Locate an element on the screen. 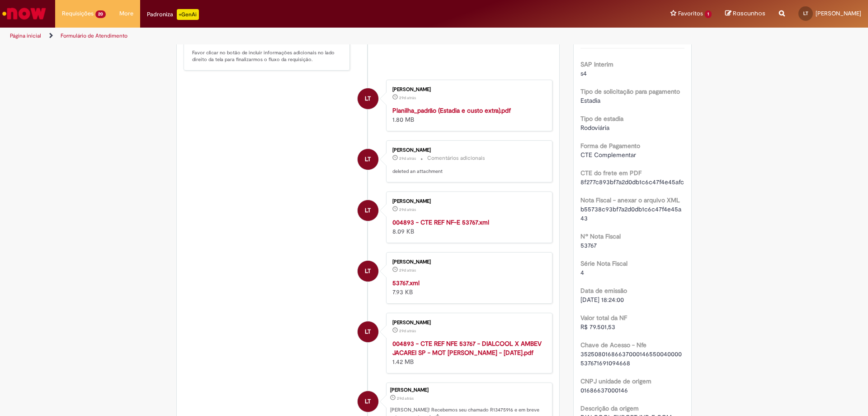 Image resolution: width=868 pixels, height=416 pixels. span: CTE Complementar is located at coordinates (608, 155).